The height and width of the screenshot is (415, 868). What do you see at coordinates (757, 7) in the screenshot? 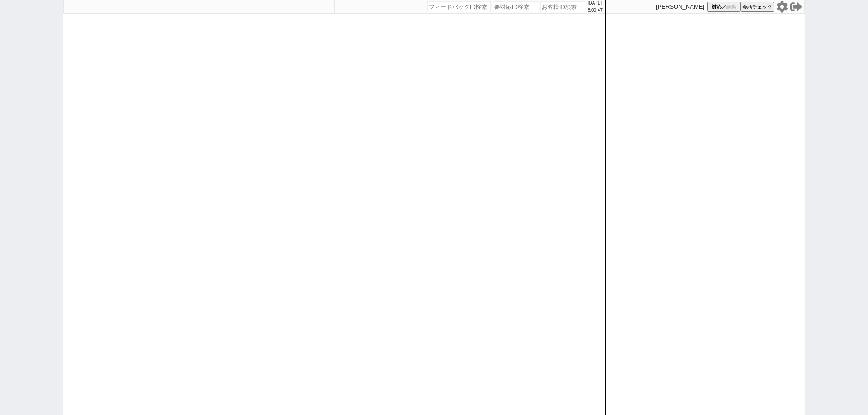
I see `button: 会話チェック` at bounding box center [757, 7].